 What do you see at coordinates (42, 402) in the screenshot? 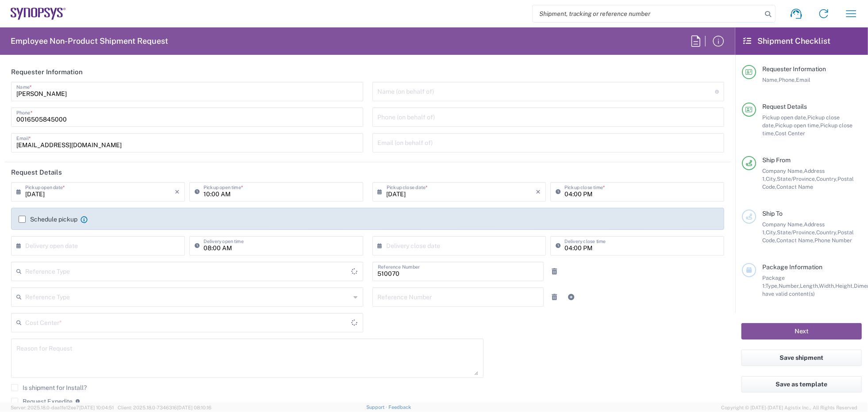
I see `label: Request Expedite` at bounding box center [42, 402].